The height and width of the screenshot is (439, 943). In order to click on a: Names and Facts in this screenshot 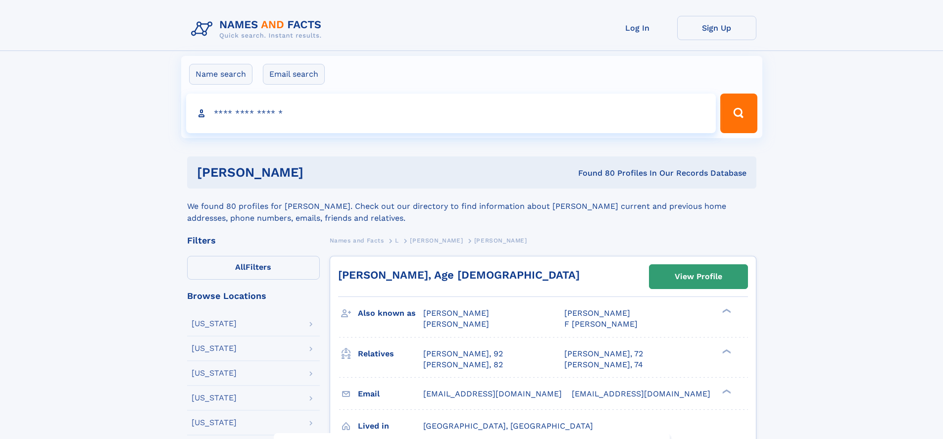, I will do `click(357, 240)`.